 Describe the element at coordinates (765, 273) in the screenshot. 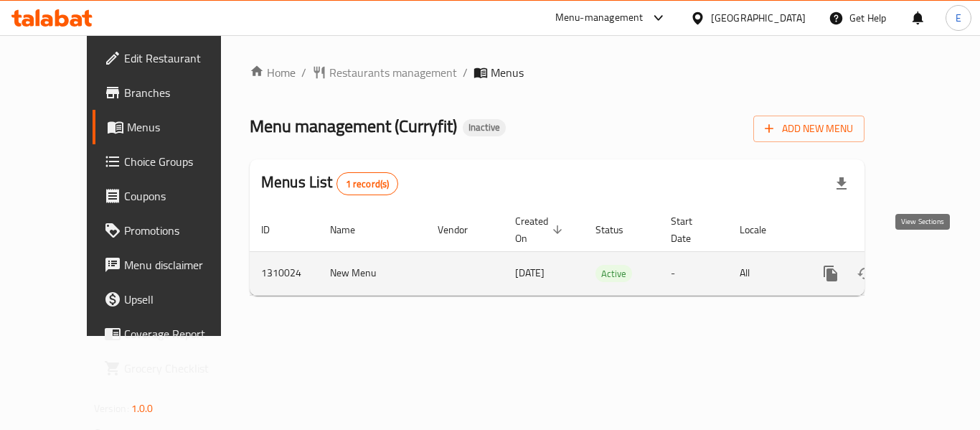

I see `td: All` at that location.